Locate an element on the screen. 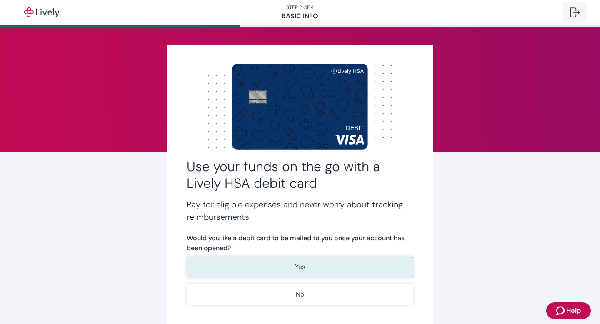  h4: Pay for eligible expenses and never worry about tracking reimbursements. is located at coordinates (300, 211).